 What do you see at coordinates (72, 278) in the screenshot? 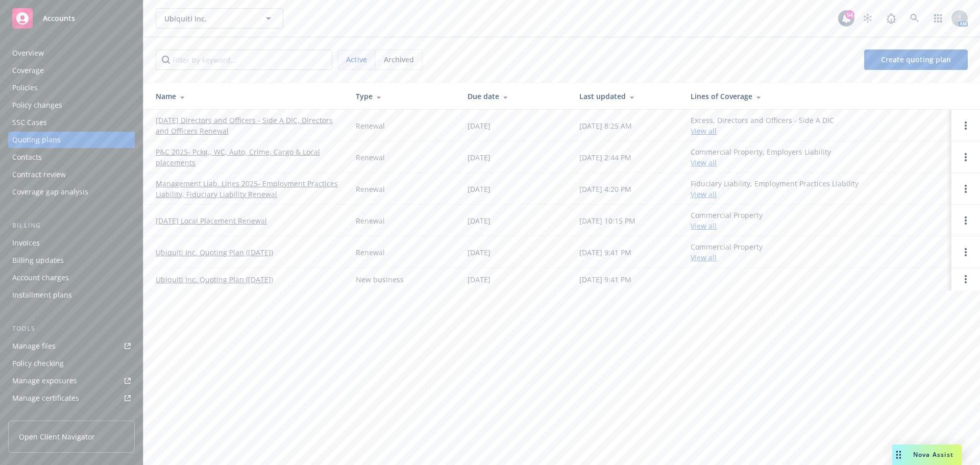
I see `a: Account charges` at bounding box center [72, 278].